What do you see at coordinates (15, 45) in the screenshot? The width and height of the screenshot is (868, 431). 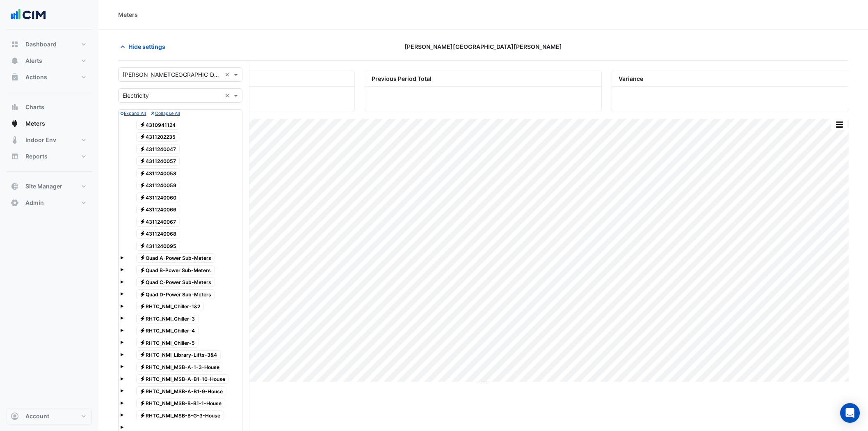 I see `app-icon: Dashboard` at bounding box center [15, 45].